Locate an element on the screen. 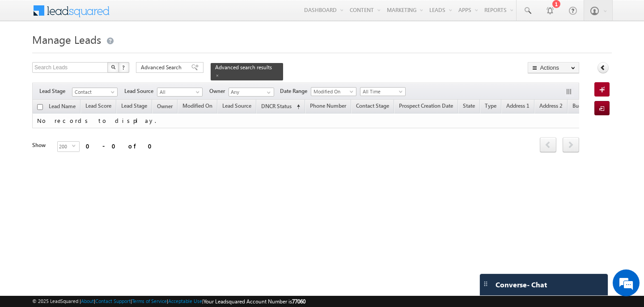 Image resolution: width=644 pixels, height=307 pixels. span: All Time is located at coordinates (382, 92).